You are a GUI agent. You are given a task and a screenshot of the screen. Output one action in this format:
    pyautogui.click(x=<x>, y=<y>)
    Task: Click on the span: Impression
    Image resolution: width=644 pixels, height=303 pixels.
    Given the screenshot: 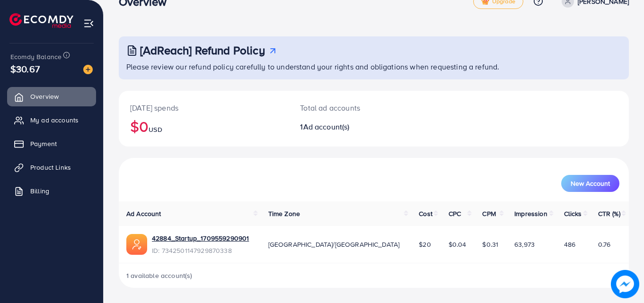 What is the action you would take?
    pyautogui.click(x=530, y=214)
    